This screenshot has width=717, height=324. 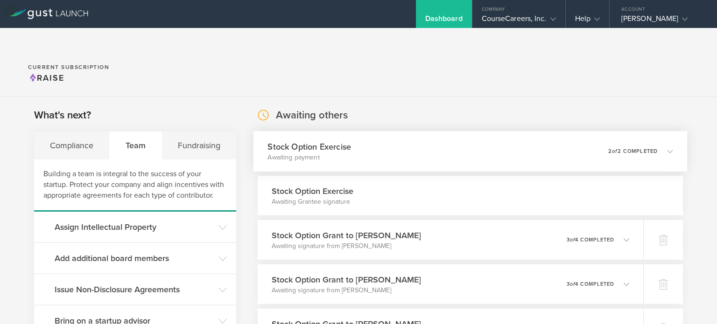 What do you see at coordinates (135, 186) in the screenshot?
I see `div: Building a team is integral to the success of your startup. Protect your company and align incent...` at bounding box center [135, 186].